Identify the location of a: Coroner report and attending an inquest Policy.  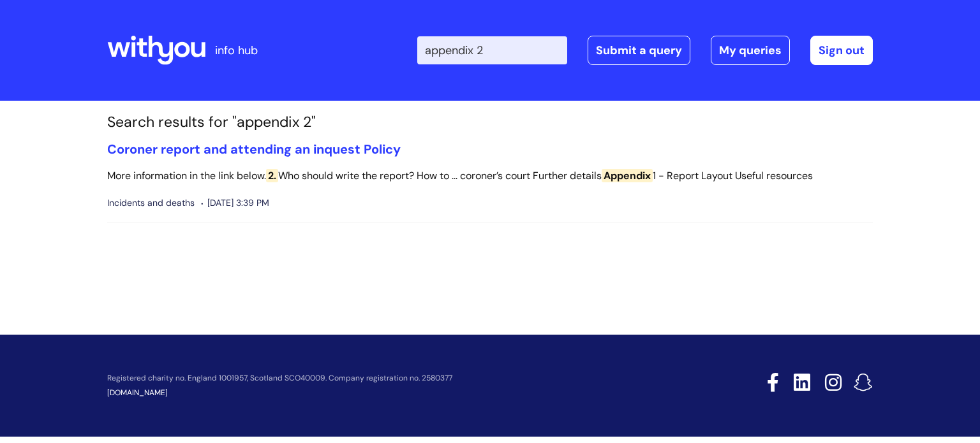
(254, 149).